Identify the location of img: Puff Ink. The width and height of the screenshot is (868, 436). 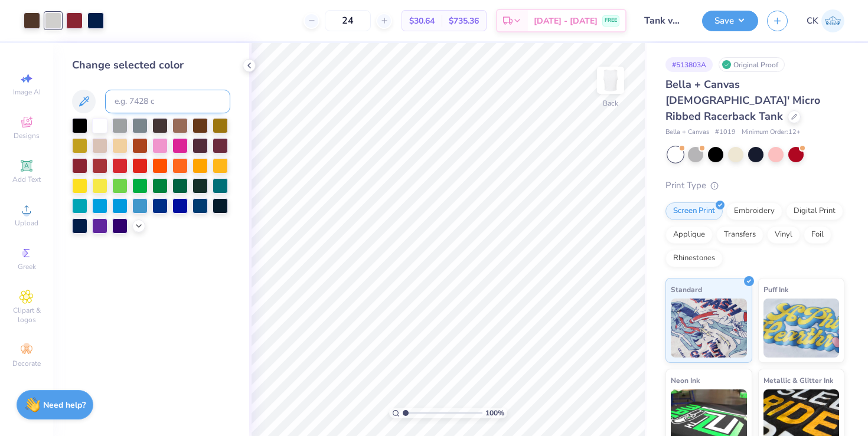
(801, 328).